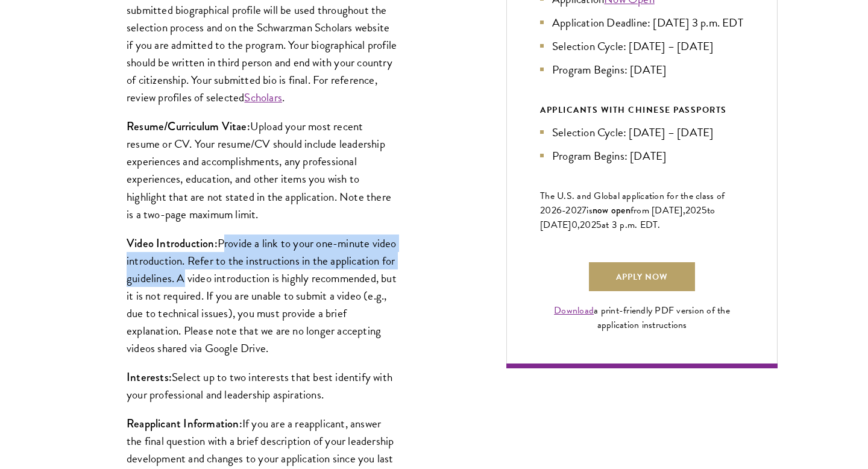 The height and width of the screenshot is (469, 868). Describe the element at coordinates (642, 277) in the screenshot. I see `a: Apply Now` at that location.